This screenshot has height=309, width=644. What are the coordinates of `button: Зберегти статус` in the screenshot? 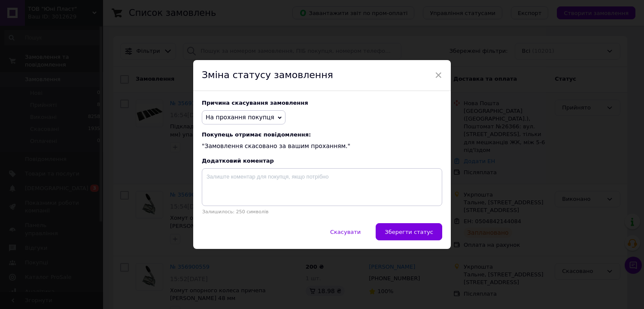 It's located at (409, 232).